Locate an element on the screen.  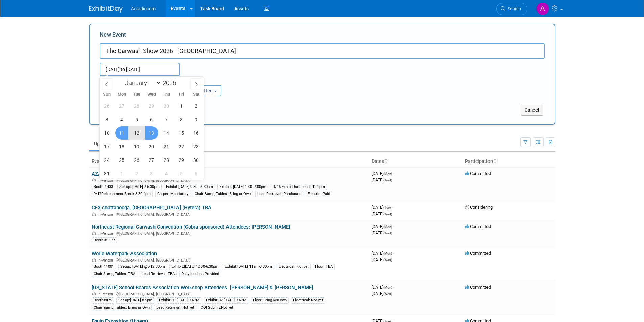
span: June 2, 2026 is located at coordinates (136, 173).